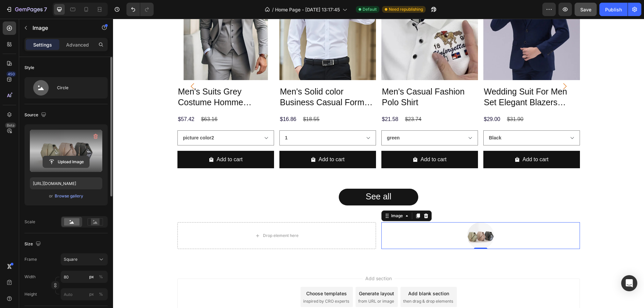 This screenshot has height=308, width=644. What do you see at coordinates (452, 67) in the screenshot?
I see `button: Carousel Next Arrow` at bounding box center [452, 67].